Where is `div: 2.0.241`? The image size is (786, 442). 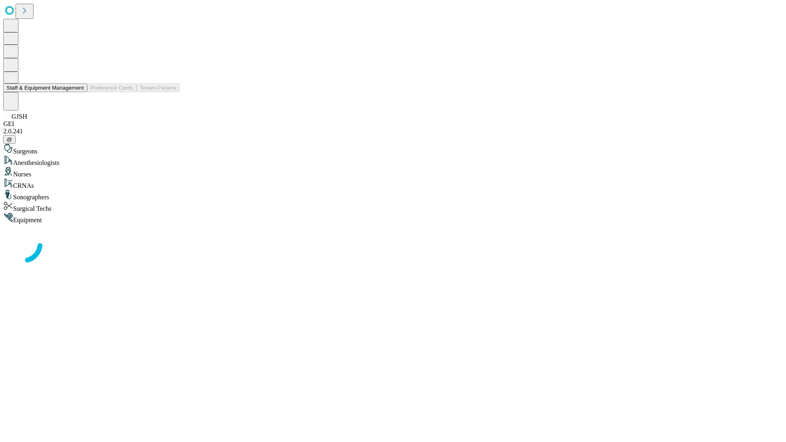 div: 2.0.241 is located at coordinates (393, 131).